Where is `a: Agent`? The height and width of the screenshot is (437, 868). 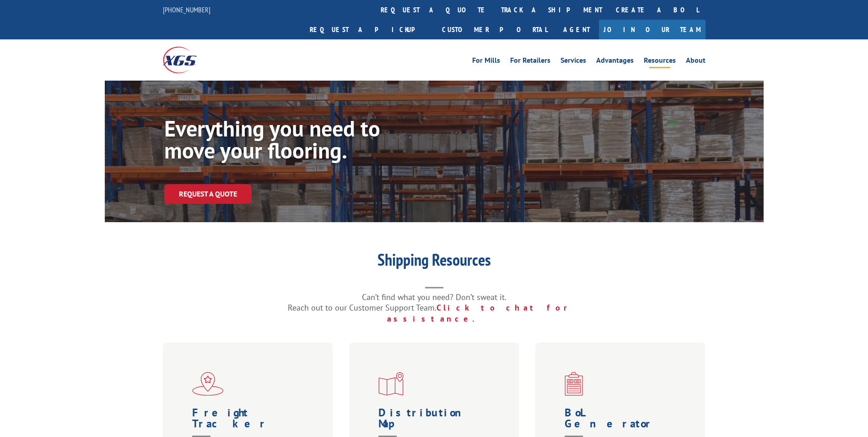
a: Agent is located at coordinates (576, 30).